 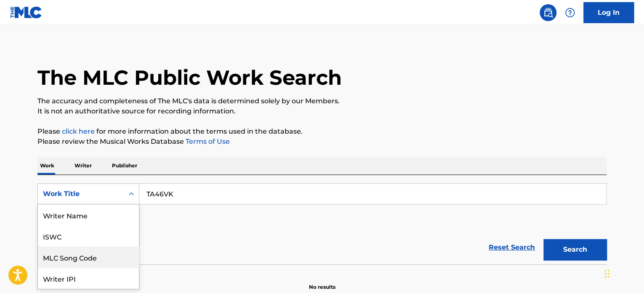 What do you see at coordinates (83, 165) in the screenshot?
I see `p: Writer` at bounding box center [83, 165].